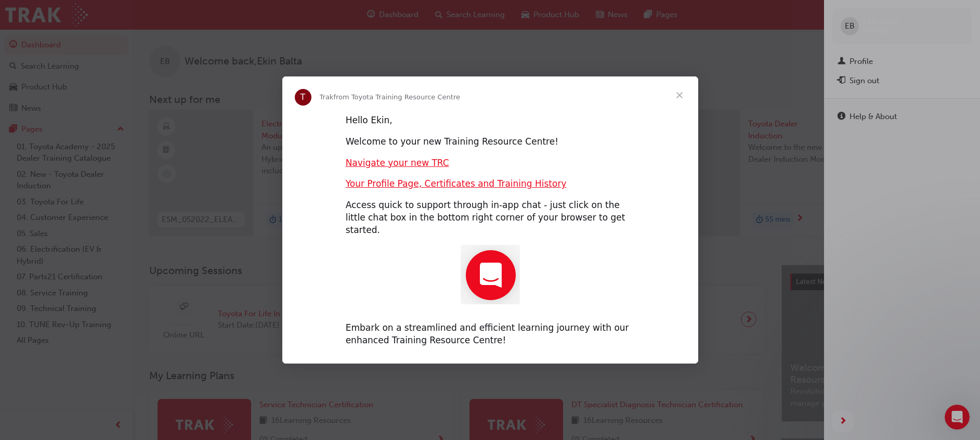 The height and width of the screenshot is (440, 980). I want to click on span: from Toyota Training Resource Centre, so click(396, 97).